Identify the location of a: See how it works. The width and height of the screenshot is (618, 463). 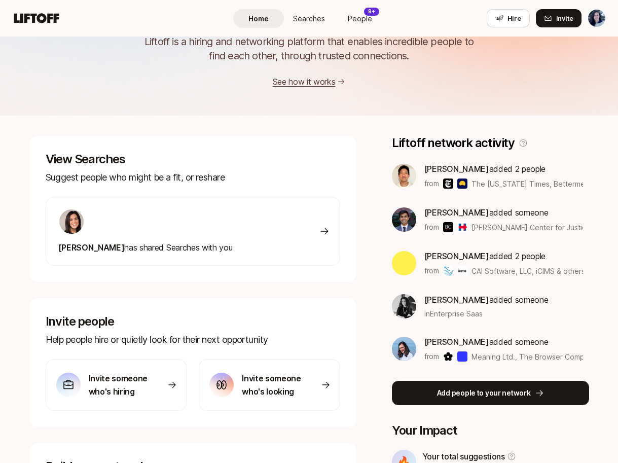
(304, 82).